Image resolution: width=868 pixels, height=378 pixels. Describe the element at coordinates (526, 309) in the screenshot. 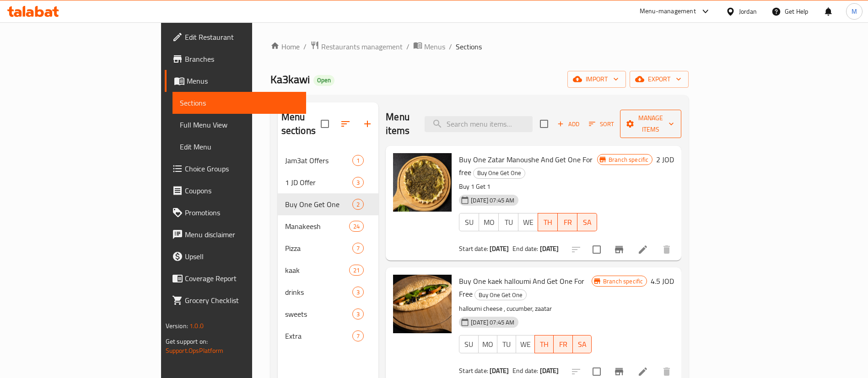

I see `p: halloumi cheese , cucumber, zaatar` at that location.